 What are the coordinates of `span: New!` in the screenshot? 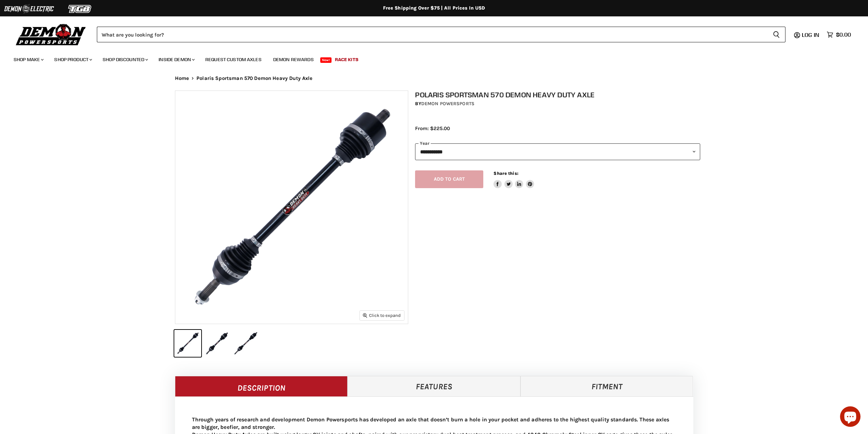 It's located at (326, 60).